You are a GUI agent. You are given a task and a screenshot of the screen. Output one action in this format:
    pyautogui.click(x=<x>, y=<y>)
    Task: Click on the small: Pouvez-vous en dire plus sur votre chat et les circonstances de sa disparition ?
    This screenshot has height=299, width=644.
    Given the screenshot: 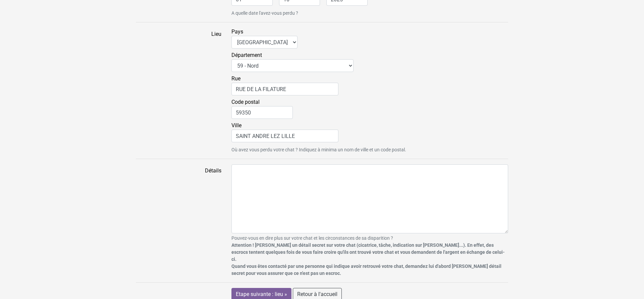 What is the action you would take?
    pyautogui.click(x=369, y=256)
    